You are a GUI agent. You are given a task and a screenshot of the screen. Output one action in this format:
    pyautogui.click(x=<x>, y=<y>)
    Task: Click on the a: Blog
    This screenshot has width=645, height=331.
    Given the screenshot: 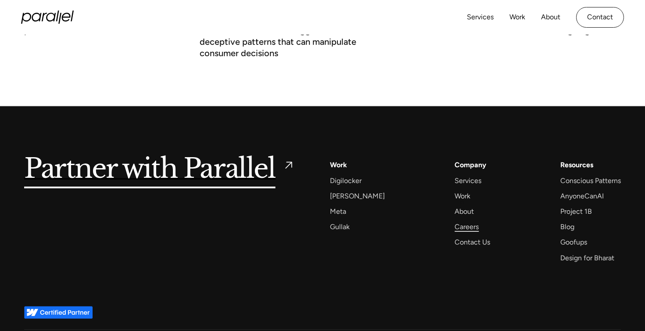 What is the action you would take?
    pyautogui.click(x=567, y=226)
    